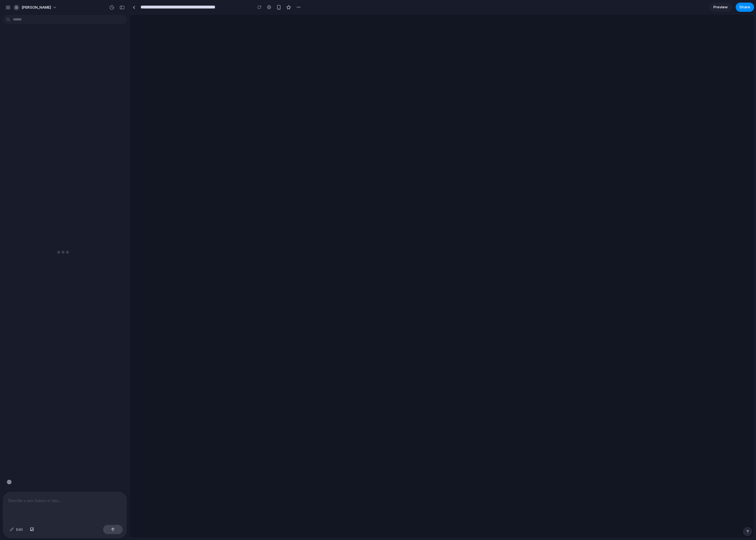  I want to click on a: Preview, so click(721, 7).